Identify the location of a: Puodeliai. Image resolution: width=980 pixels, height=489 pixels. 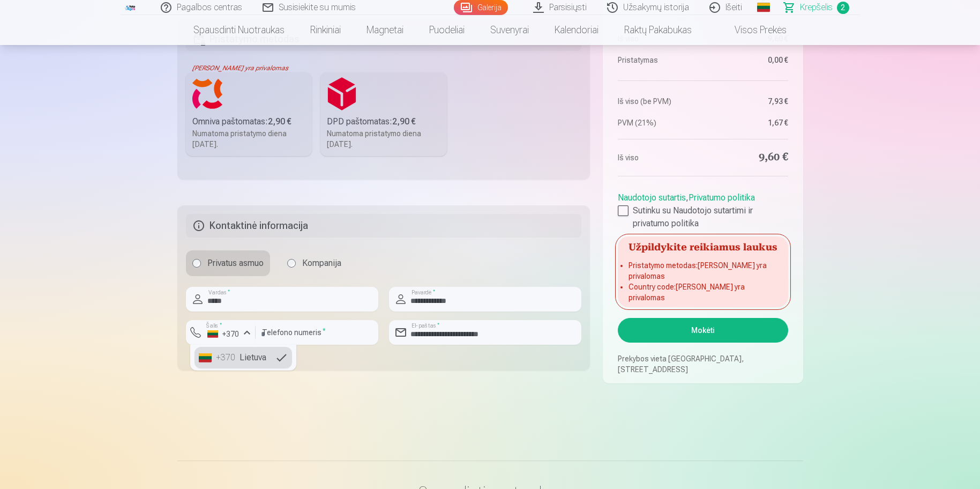
(446, 30).